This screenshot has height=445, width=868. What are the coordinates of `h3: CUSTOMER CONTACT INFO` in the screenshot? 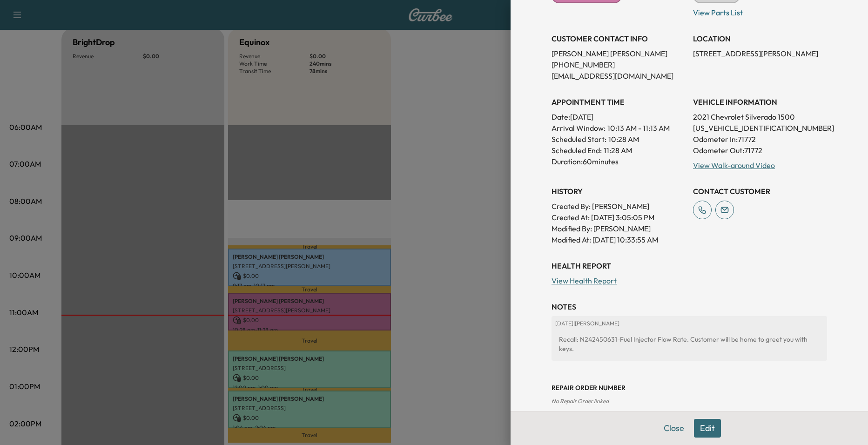 It's located at (619, 38).